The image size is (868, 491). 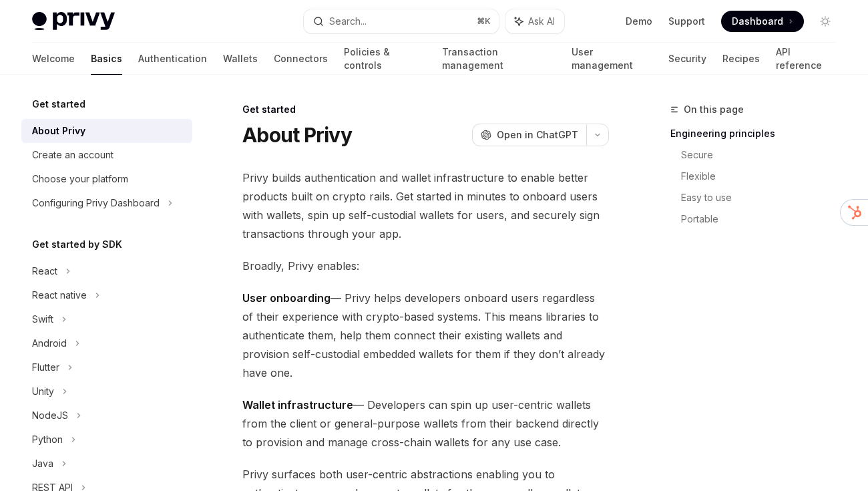 I want to click on span: Privy builds authentication and wallet infrastructure to enable better products built on crypto r..., so click(x=425, y=206).